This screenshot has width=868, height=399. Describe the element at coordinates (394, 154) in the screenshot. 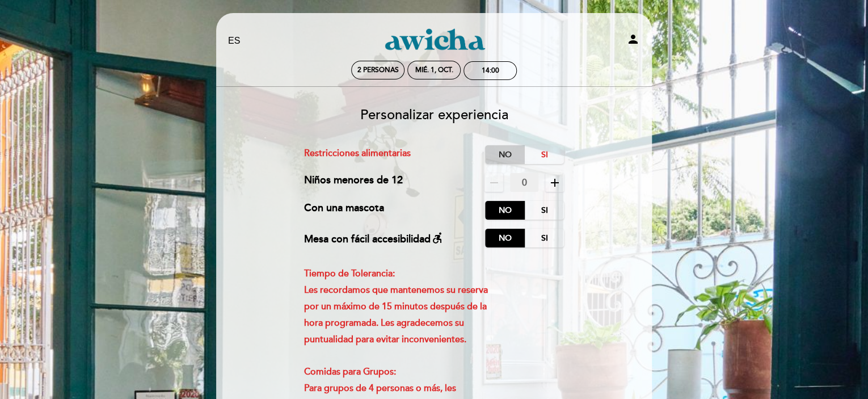

I see `div: Restricciones alimentarias` at that location.